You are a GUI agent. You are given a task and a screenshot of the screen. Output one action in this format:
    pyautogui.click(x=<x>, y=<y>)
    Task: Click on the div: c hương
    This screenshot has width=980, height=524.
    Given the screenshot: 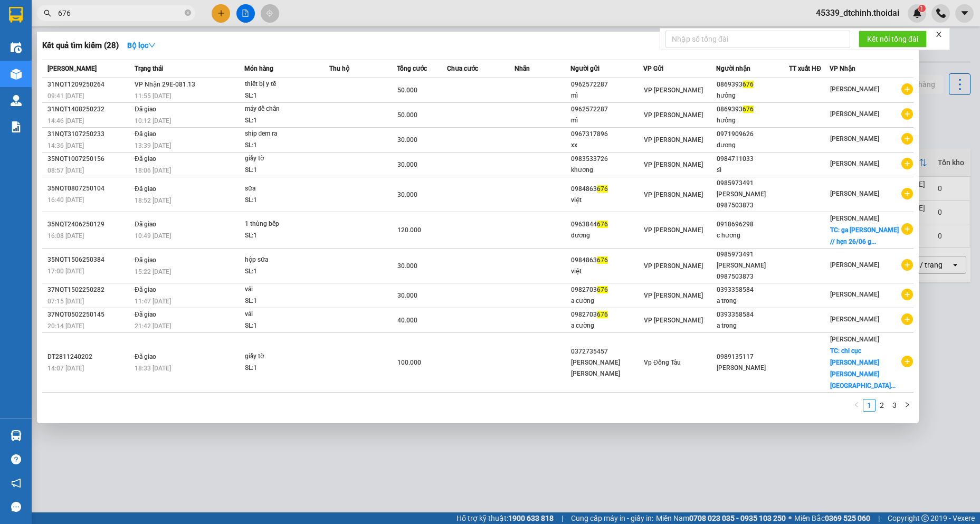 What is the action you would take?
    pyautogui.click(x=752, y=235)
    